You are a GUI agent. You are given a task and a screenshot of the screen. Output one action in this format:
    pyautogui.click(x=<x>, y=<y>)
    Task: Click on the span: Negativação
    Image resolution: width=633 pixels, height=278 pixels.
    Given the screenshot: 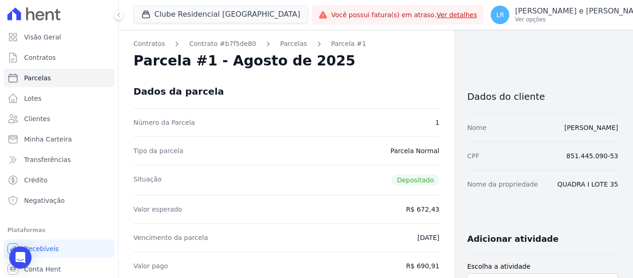 What is the action you would take?
    pyautogui.click(x=45, y=200)
    